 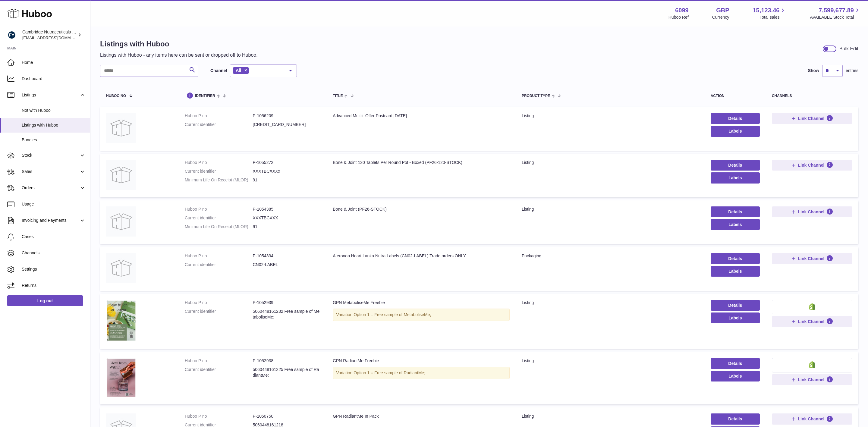 I want to click on span: Total sales, so click(x=773, y=17).